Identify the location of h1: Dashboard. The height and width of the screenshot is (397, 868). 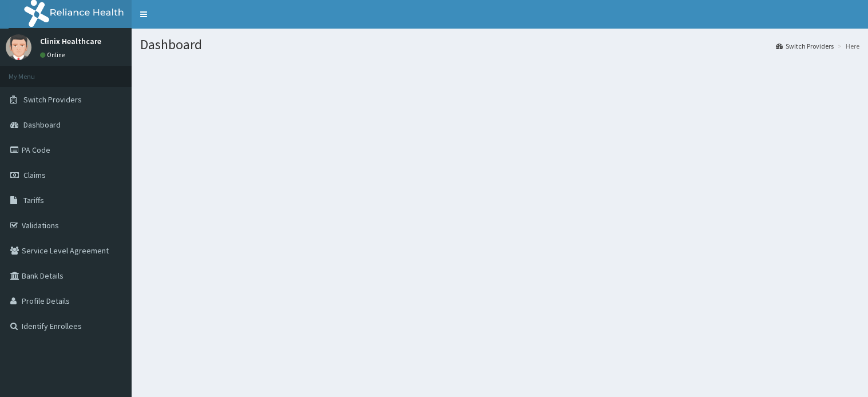
(500, 45).